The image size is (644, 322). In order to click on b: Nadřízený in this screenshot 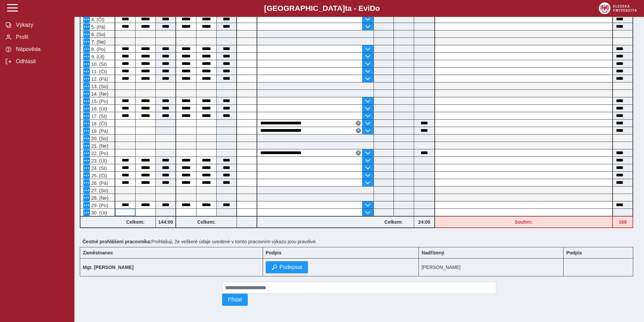, I will do `click(432, 252)`.